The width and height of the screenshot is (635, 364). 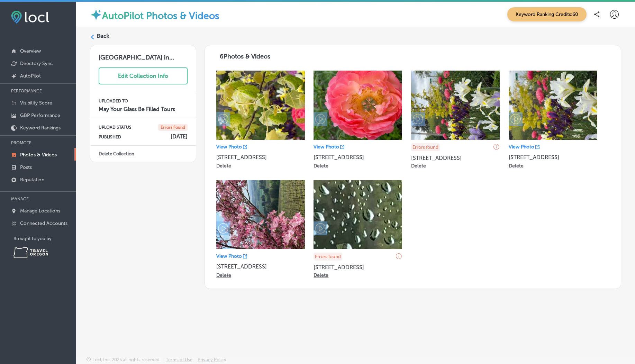 I want to click on p: Keyword Rankings, so click(x=40, y=128).